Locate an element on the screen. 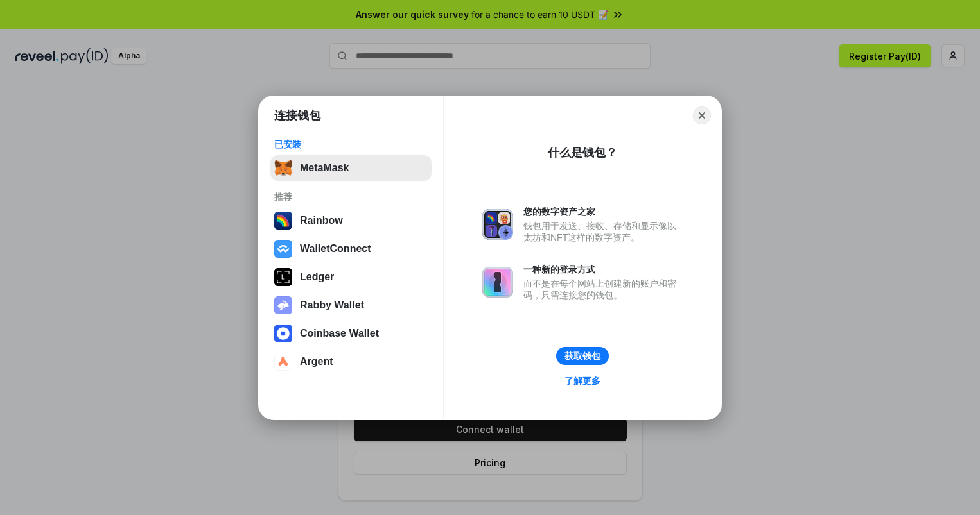 The image size is (980, 515). div: Coinbase Wallet is located at coordinates (339, 333).